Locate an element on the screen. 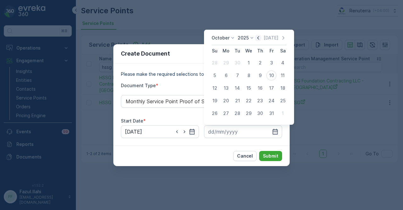 This screenshot has height=210, width=403. th: Sunday is located at coordinates (215, 51).